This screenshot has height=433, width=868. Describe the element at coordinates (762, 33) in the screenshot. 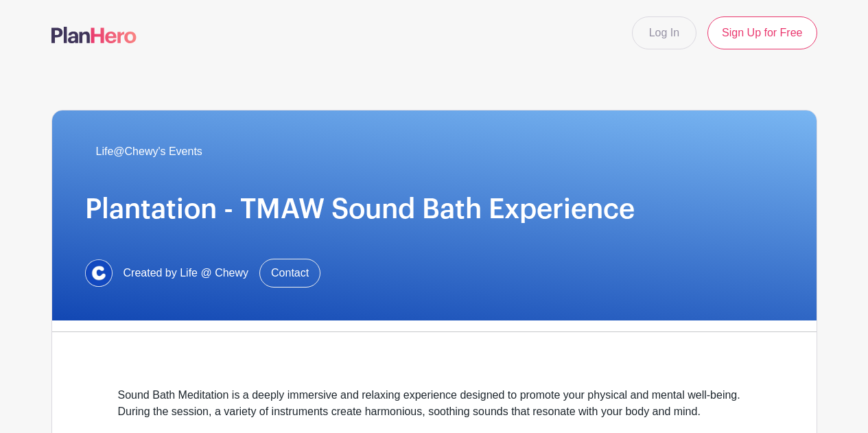

I see `a: Sign Up for Free` at that location.